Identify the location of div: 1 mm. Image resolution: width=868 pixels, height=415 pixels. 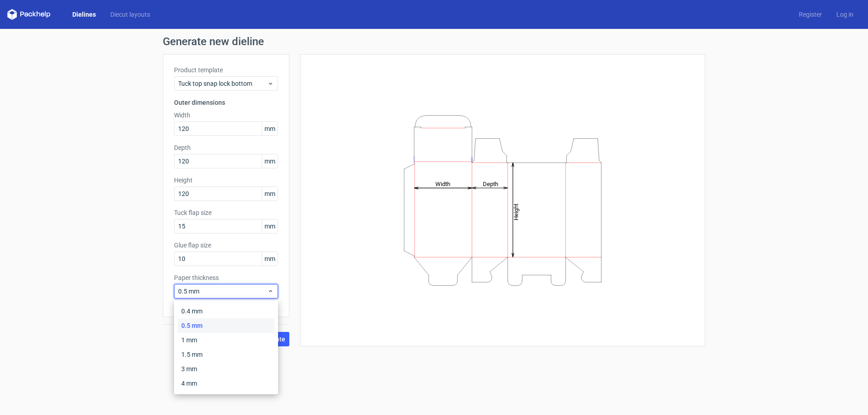
(226, 340).